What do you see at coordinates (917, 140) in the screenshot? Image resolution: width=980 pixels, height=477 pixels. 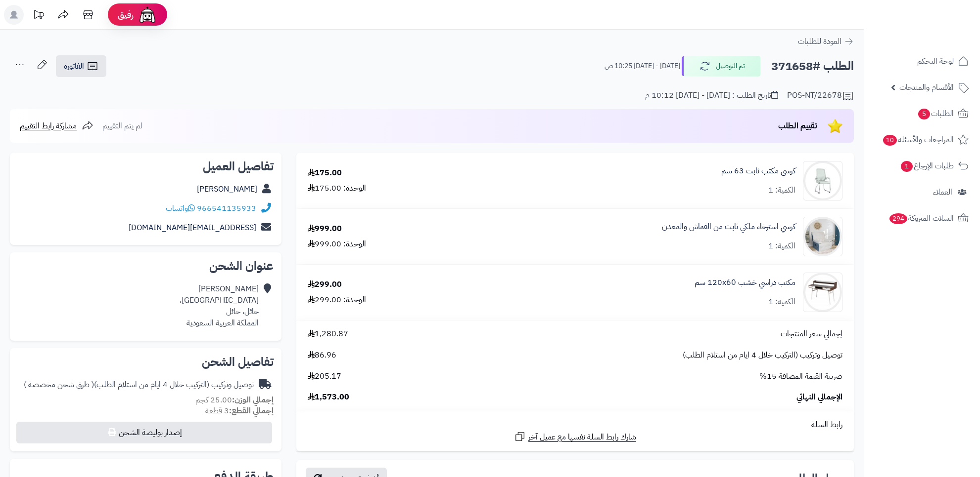 I see `span: المراجعات والأسئلة` at bounding box center [917, 140].